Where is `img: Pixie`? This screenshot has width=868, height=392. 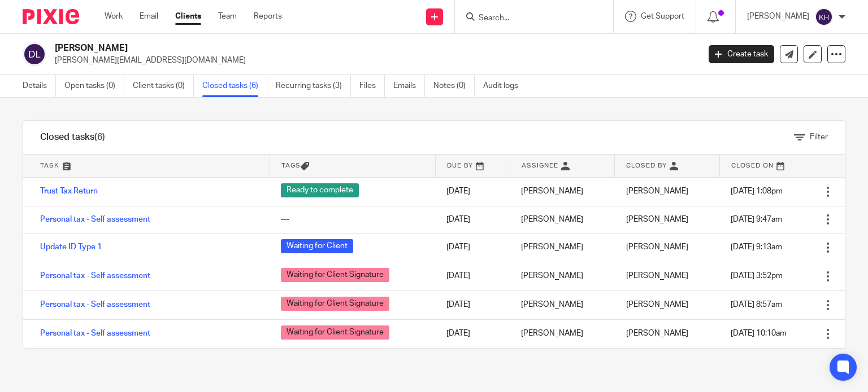
img: Pixie is located at coordinates (51, 16).